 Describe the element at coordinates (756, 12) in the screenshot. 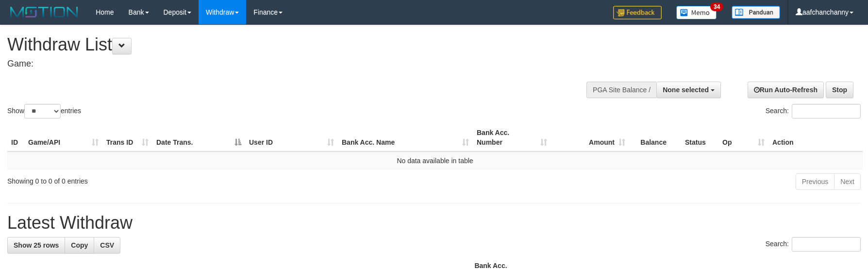

I see `img: panduan.png` at that location.